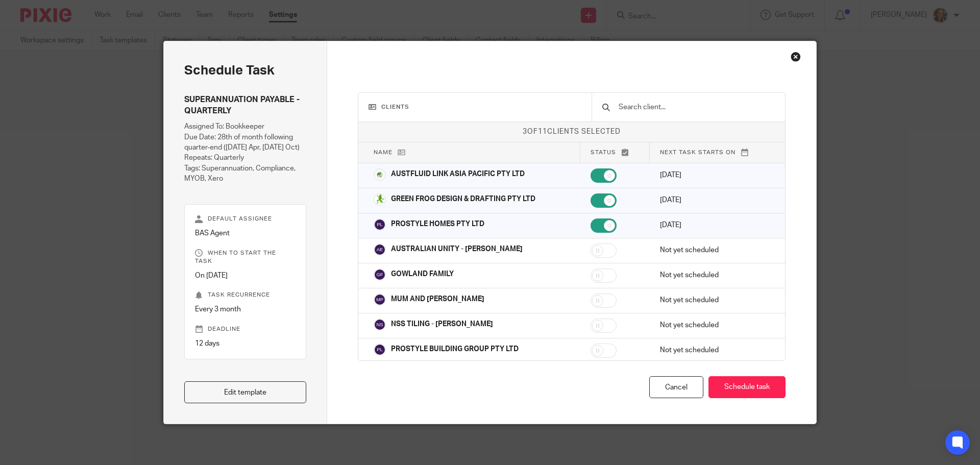 This screenshot has height=465, width=980. I want to click on span: 3, so click(525, 131).